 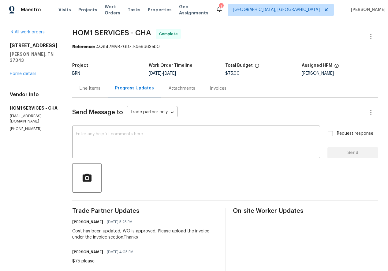 What do you see at coordinates (145, 234) in the screenshot?
I see `div: Cost has been updated, WO is approved, Please upload the invoice under the invoice section.Thanks` at bounding box center [145, 234].